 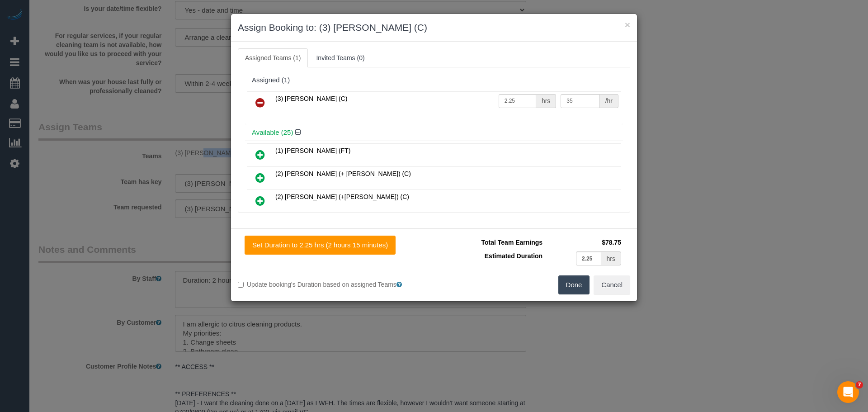 What do you see at coordinates (434, 133) in the screenshot?
I see `h4: Available (25)` at bounding box center [434, 133].